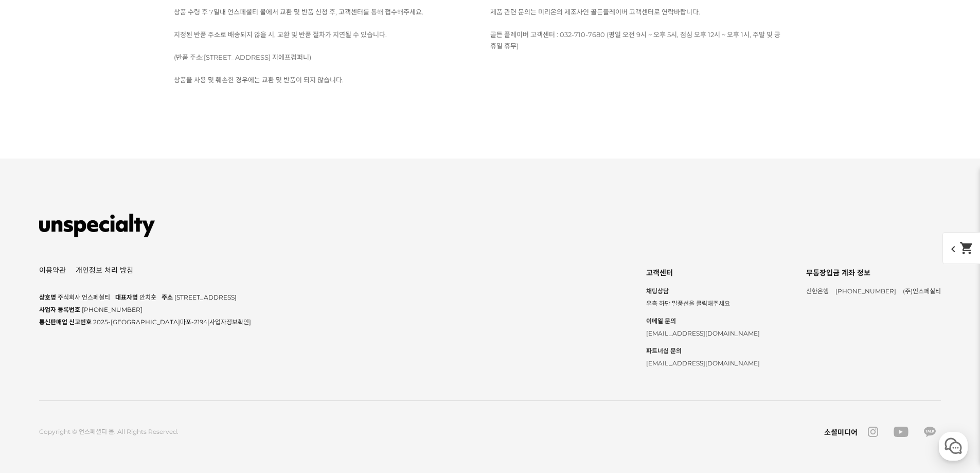 The image size is (980, 473). I want to click on span: 상품 수령 후 7일내 언스페셜티 몰에서 교환 및 반품 신청 후, 고객센터를 통해 접수해주세요., so click(298, 12).